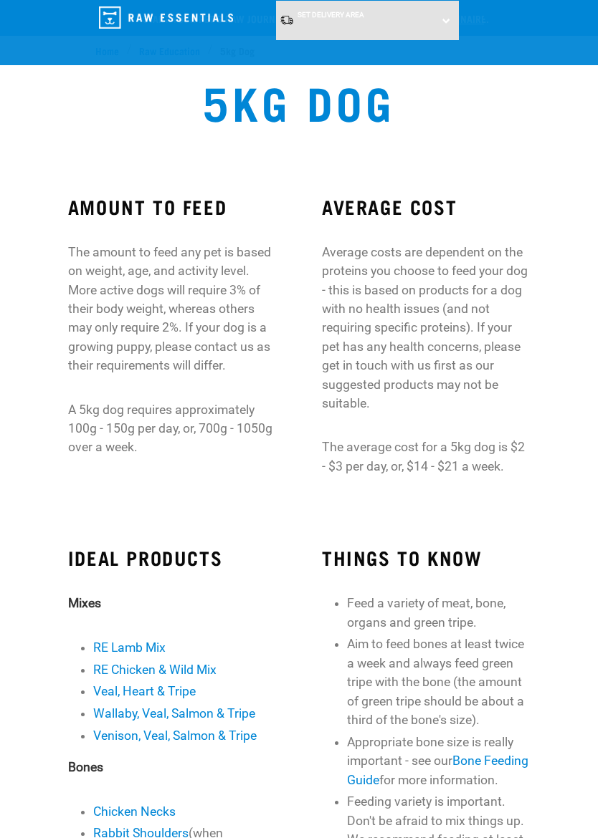  Describe the element at coordinates (330, 14) in the screenshot. I see `span: Set Delivery Area` at that location.